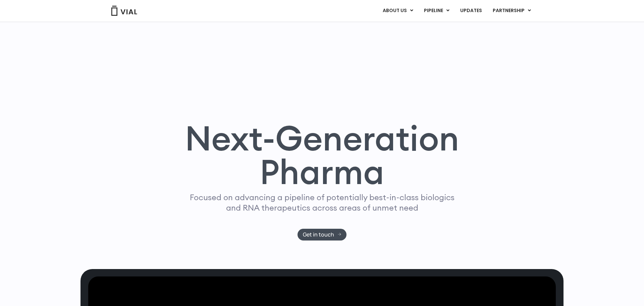 The image size is (644, 306). Describe the element at coordinates (512, 11) in the screenshot. I see `a: PARTNERSHIPMenu Toggle` at that location.